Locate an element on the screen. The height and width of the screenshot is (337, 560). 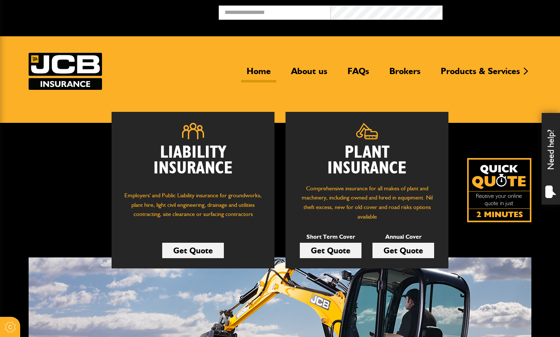
a: Products & Services is located at coordinates (481, 74).